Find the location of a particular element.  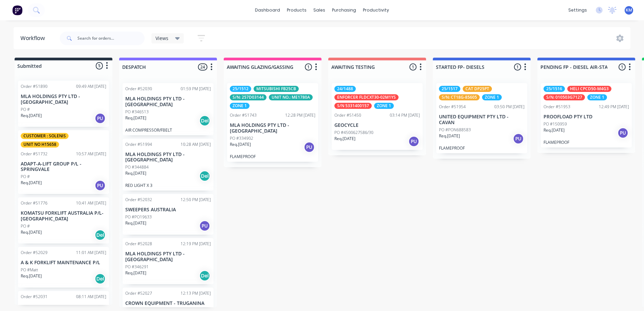

img: Factory is located at coordinates (17, 10).